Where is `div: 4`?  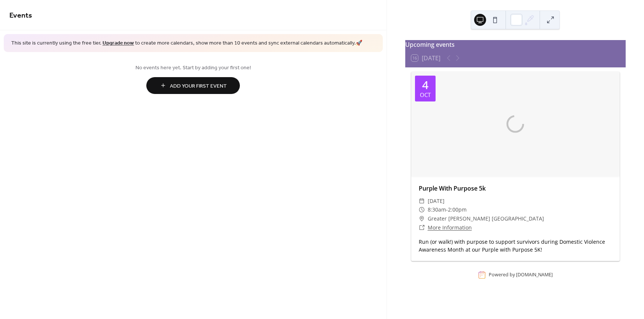 div: 4 is located at coordinates (425, 85).